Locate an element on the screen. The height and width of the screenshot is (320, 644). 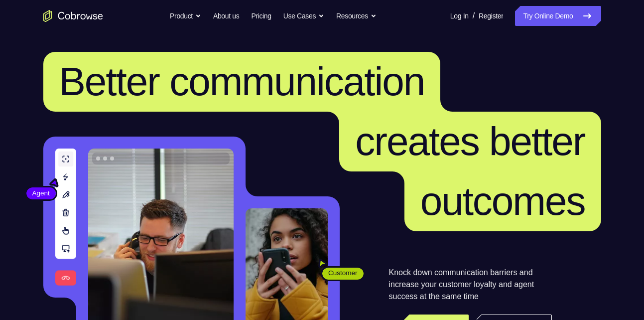
button: Product is located at coordinates (186, 16).